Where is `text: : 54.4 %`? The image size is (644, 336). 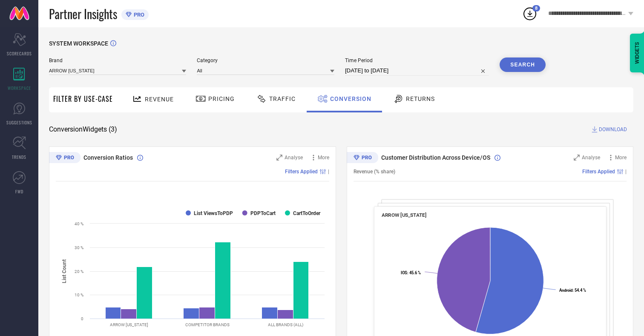 text: : 54.4 % is located at coordinates (573, 290).